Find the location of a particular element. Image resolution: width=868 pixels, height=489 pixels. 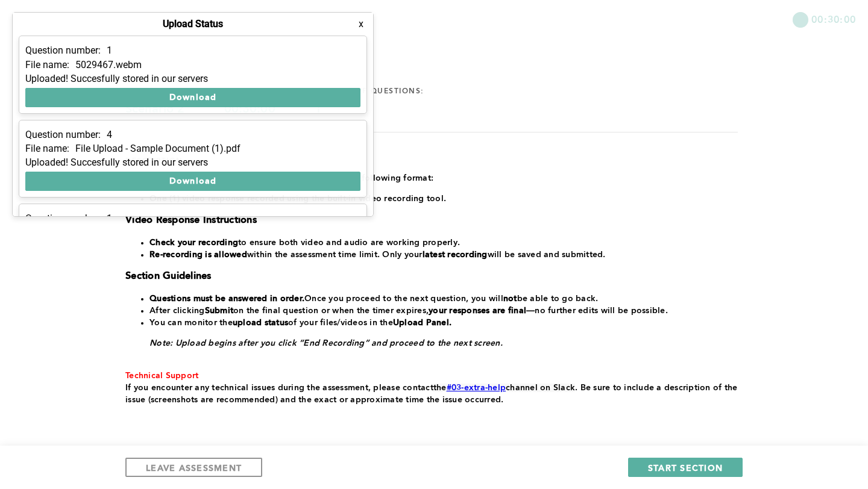

button: START SECTION is located at coordinates (686, 468).